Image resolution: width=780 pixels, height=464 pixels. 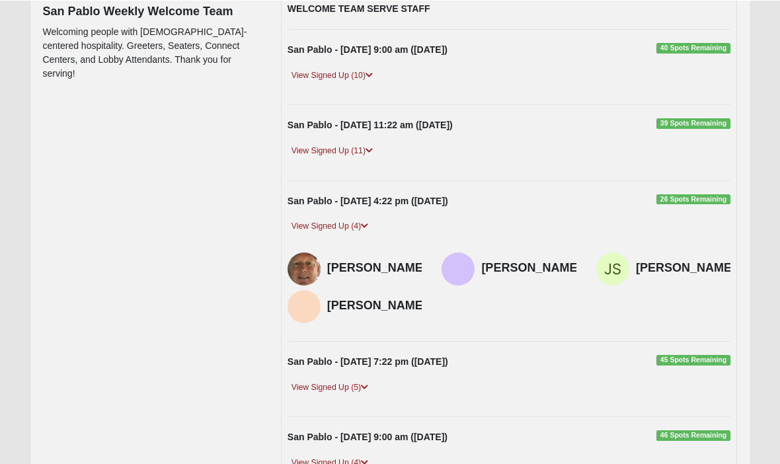 I want to click on span: 26 Spots Remaining, so click(x=694, y=199).